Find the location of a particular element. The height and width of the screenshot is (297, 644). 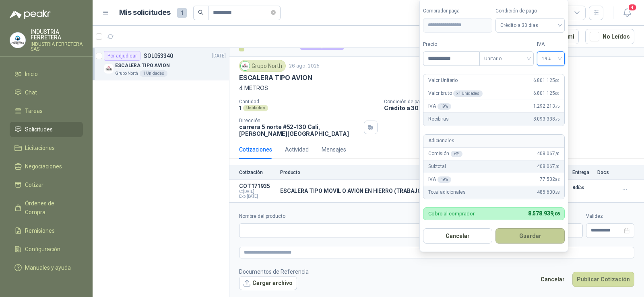

span: Configuración is located at coordinates (43, 249).